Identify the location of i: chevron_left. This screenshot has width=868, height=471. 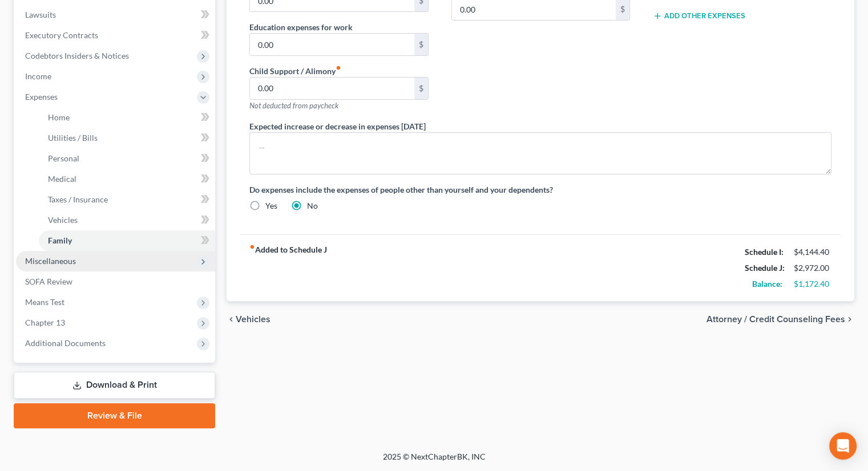
(231, 319).